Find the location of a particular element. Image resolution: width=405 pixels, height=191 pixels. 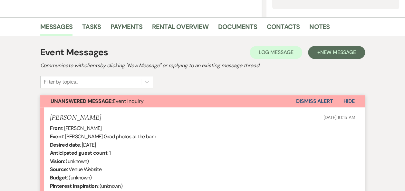

a: Documents is located at coordinates (237, 29).